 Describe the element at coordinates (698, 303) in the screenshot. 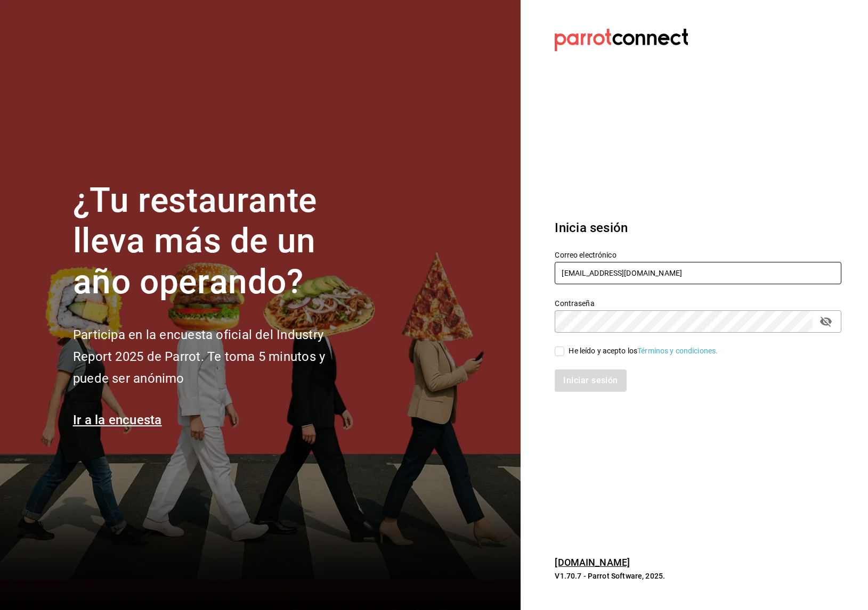

I see `label: Contraseña` at that location.